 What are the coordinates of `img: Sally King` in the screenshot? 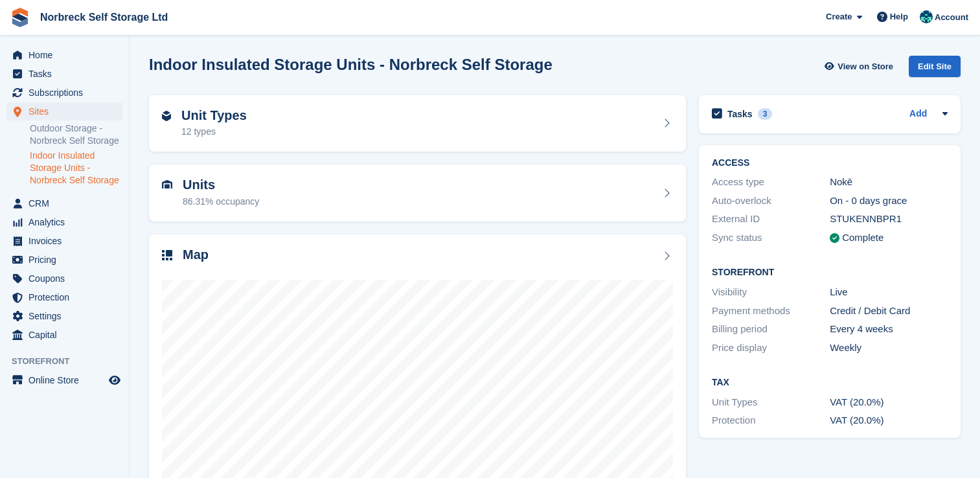 It's located at (926, 17).